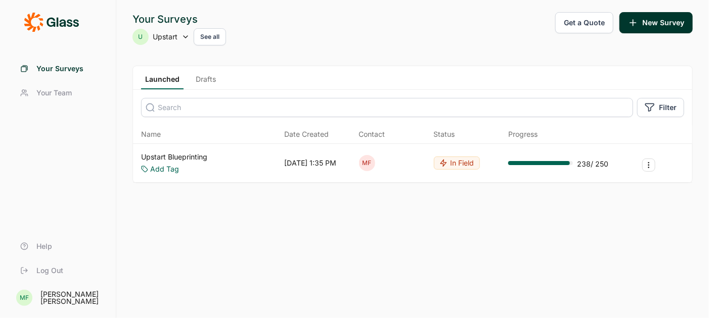 This screenshot has width=709, height=318. What do you see at coordinates (387, 108) in the screenshot?
I see `input: Search` at bounding box center [387, 108].